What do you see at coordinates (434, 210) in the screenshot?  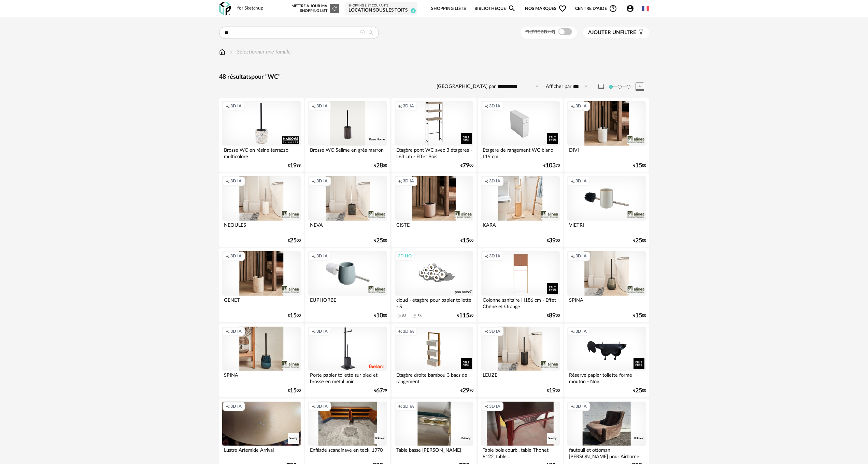 I see `a: Creation icon 3D IA CISTE €1500` at bounding box center [434, 210].